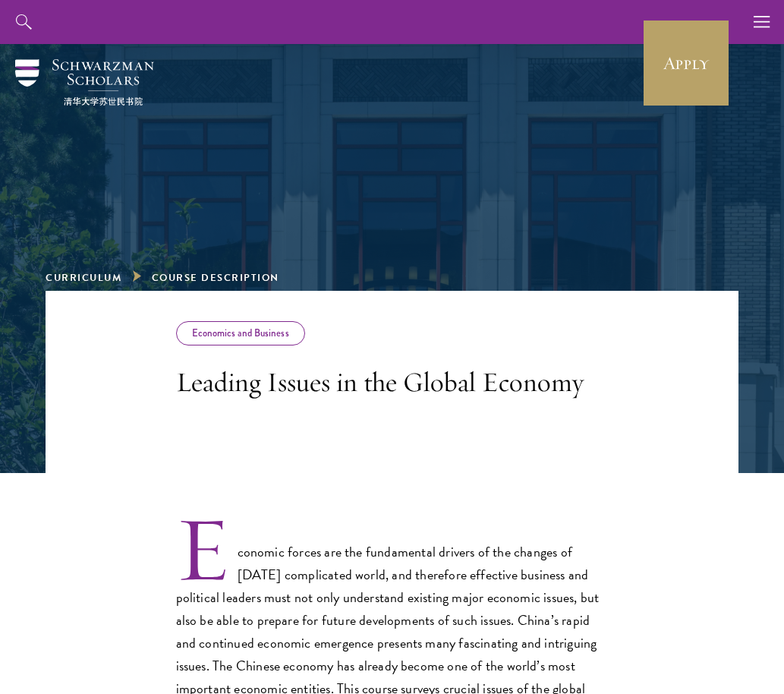 The image size is (784, 694). What do you see at coordinates (241, 334) in the screenshot?
I see `div: Economics and Business` at bounding box center [241, 334].